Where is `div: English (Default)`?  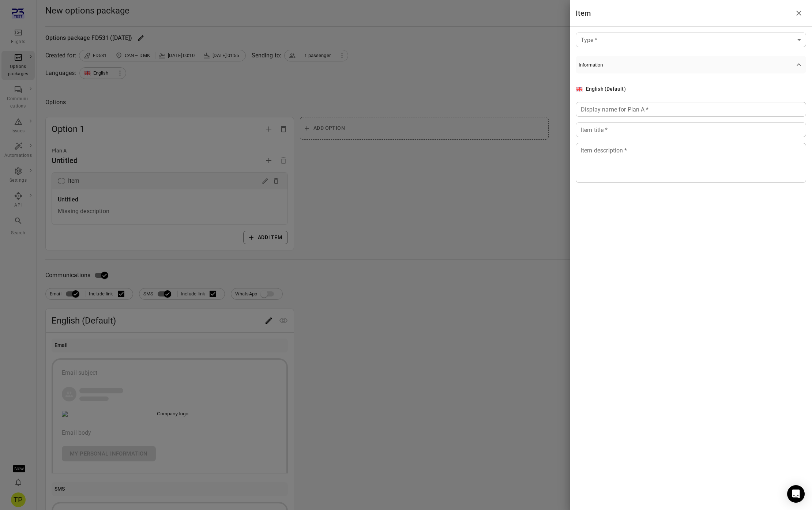
div: English (Default) is located at coordinates (605, 89).